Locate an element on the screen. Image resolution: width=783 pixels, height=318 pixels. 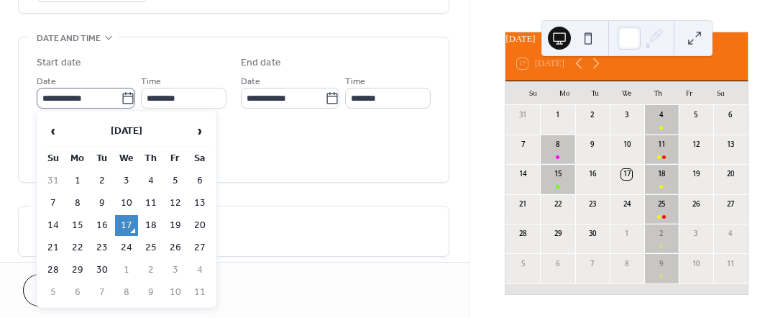
th: We is located at coordinates (127, 158).